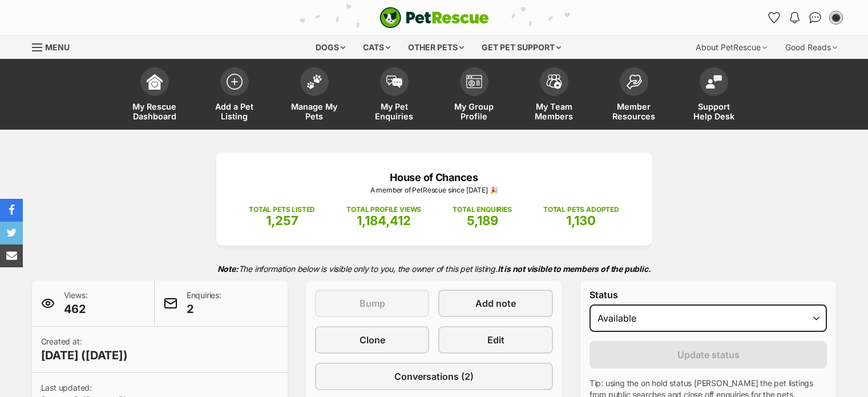 This screenshot has height=397, width=868. Describe the element at coordinates (315, 96) in the screenshot. I see `a: Manage My Pets` at that location.